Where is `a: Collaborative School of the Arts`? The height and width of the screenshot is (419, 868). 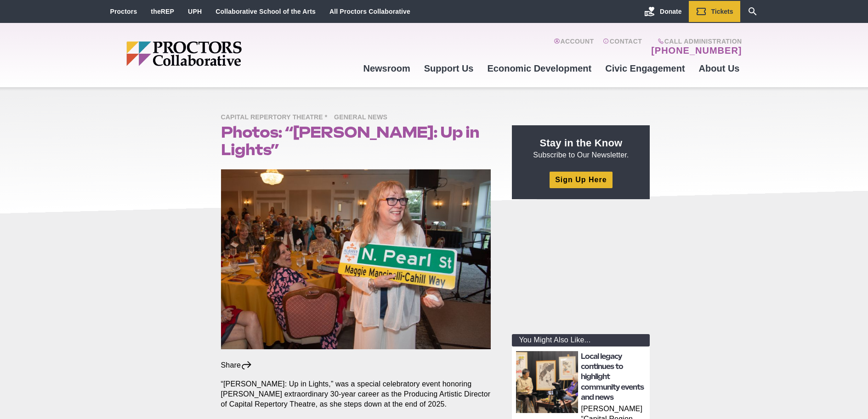 a: Collaborative School of the Arts is located at coordinates (266, 12).